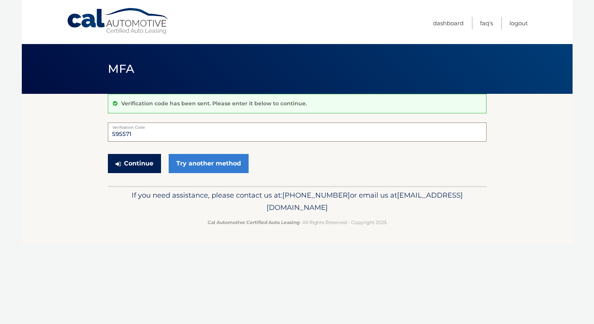 This screenshot has height=324, width=594. I want to click on strong: Cal Automotive Certified Auto Leasing, so click(254, 222).